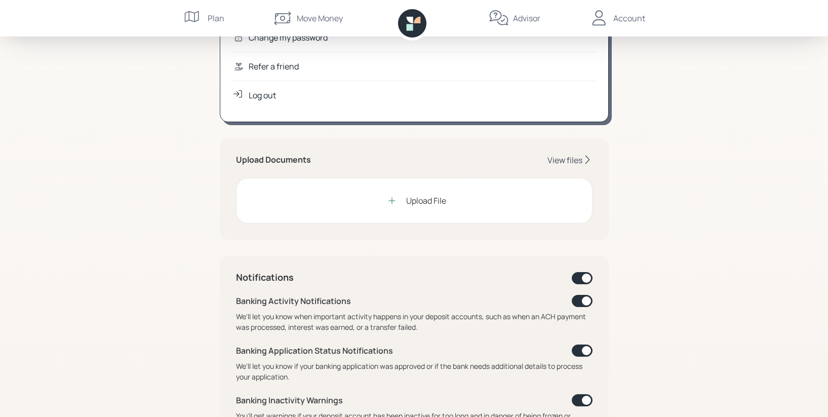 The height and width of the screenshot is (417, 828). Describe the element at coordinates (565, 160) in the screenshot. I see `div: View files` at that location.